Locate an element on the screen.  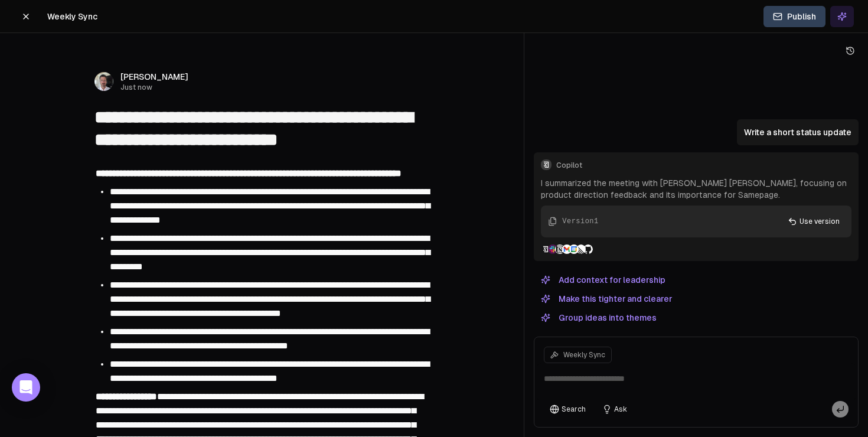
img: Notion is located at coordinates (560, 249).